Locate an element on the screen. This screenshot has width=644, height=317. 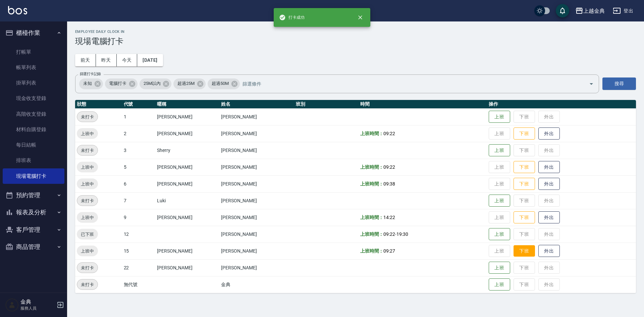
span: 打卡成功 is located at coordinates (292, 18).